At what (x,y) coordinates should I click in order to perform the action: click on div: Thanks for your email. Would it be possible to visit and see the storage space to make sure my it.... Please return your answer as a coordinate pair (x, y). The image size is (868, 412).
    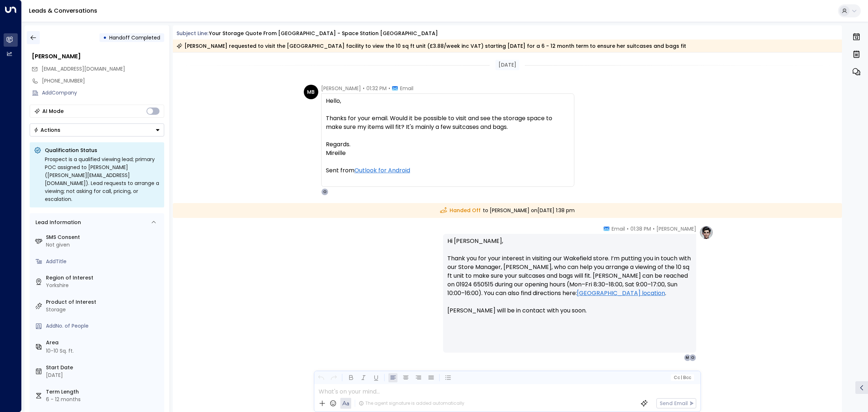
    Looking at the image, I should click on (447, 123).